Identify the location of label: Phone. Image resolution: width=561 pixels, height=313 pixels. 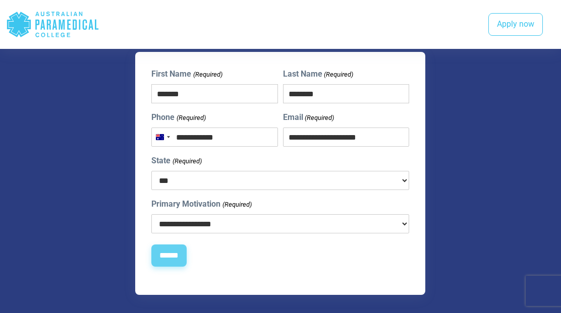
(178, 117).